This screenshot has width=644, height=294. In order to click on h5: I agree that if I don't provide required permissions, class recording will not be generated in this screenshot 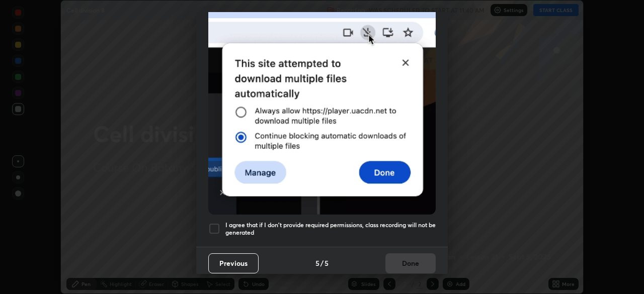, I will do `click(331, 228)`.